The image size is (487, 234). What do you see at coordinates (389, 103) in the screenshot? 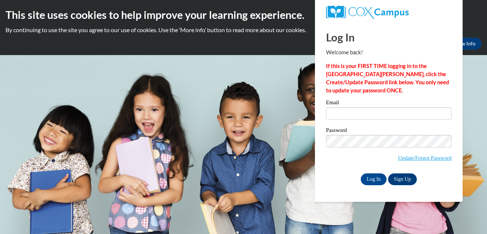
I see `label: Email` at bounding box center [389, 103].